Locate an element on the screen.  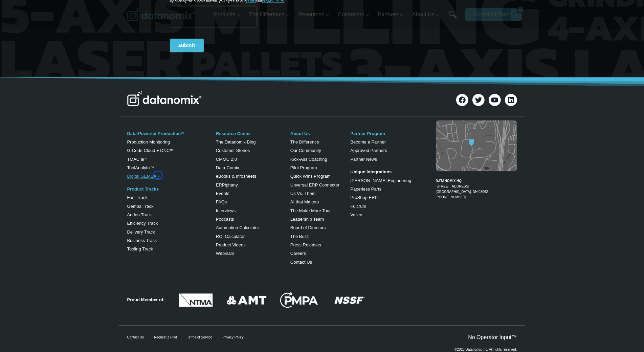
span: Phone number is located at coordinates (167, 31).